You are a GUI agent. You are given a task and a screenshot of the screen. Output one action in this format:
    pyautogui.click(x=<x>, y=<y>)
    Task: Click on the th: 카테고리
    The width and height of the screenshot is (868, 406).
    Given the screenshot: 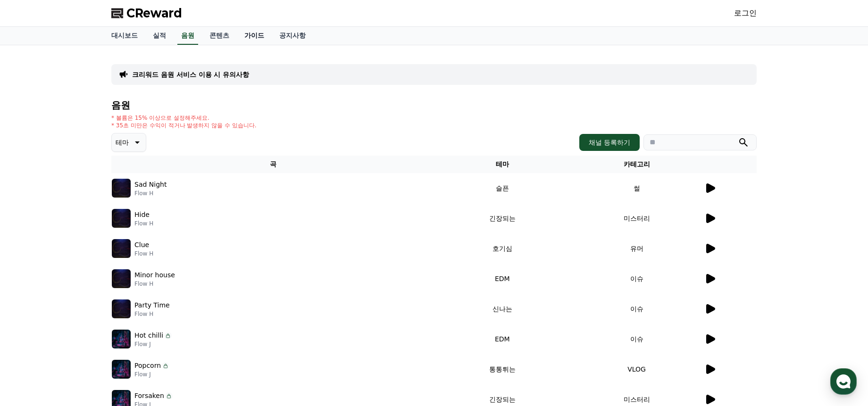 What is the action you would take?
    pyautogui.click(x=636, y=164)
    